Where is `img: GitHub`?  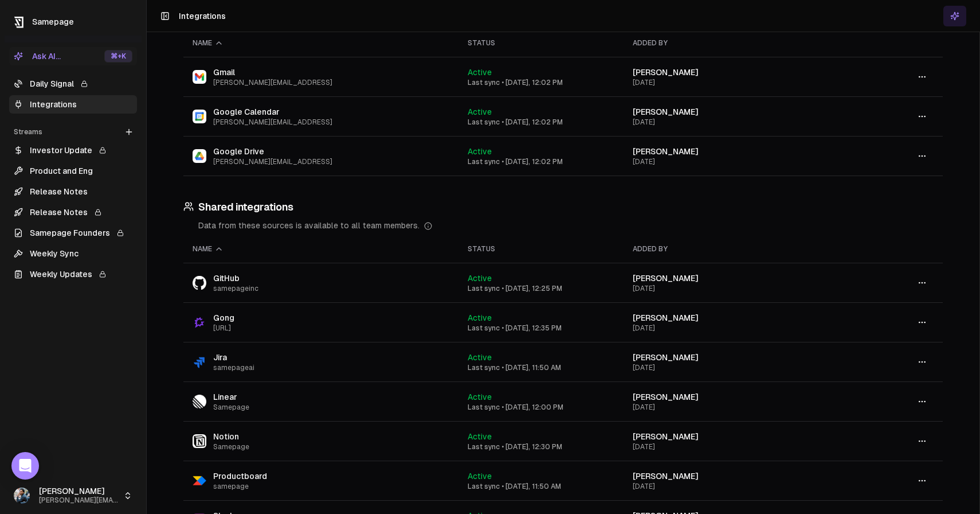 img: GitHub is located at coordinates (199, 282).